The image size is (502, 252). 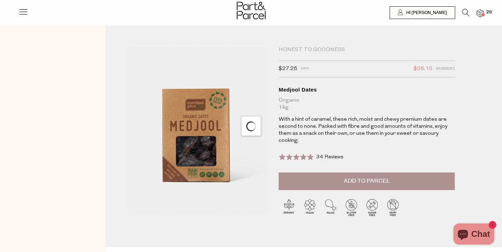 I want to click on inbox-online-store-chat: Shopify online store chat, so click(x=474, y=235).